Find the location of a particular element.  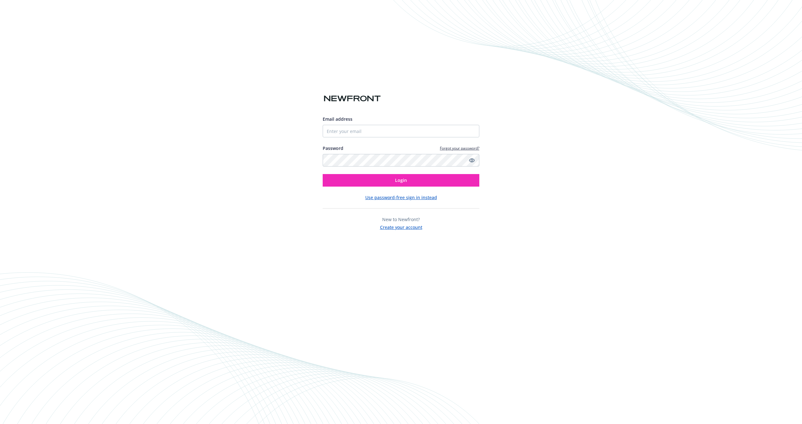

input: Enter your email is located at coordinates (401, 131).